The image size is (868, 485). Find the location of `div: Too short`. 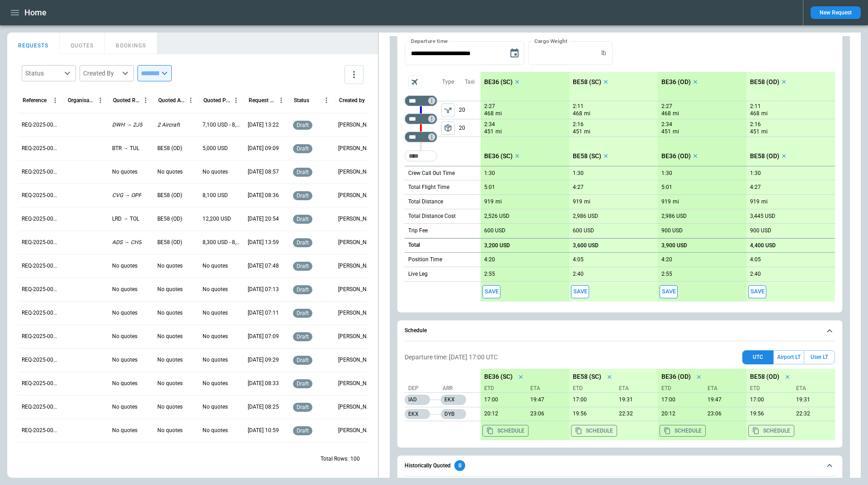

div: Too short is located at coordinates (421, 137).